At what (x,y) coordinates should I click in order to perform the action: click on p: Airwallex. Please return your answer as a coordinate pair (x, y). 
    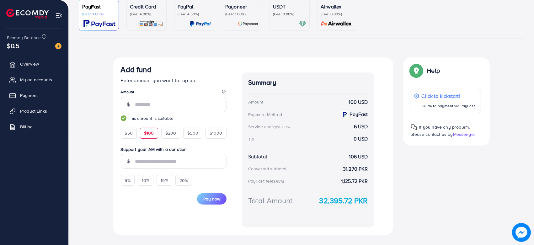
    Looking at the image, I should click on (337, 7).